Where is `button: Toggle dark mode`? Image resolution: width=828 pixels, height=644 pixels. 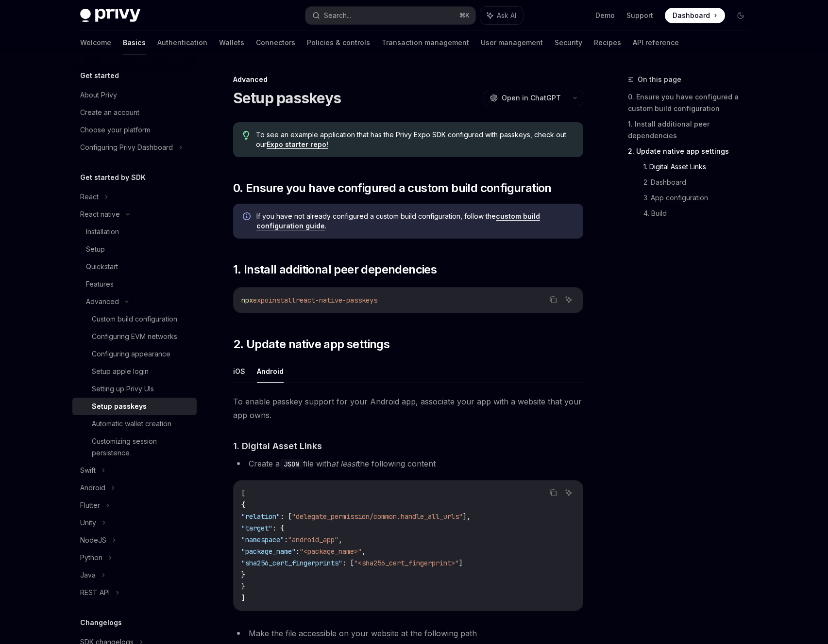 button: Toggle dark mode is located at coordinates (740, 16).